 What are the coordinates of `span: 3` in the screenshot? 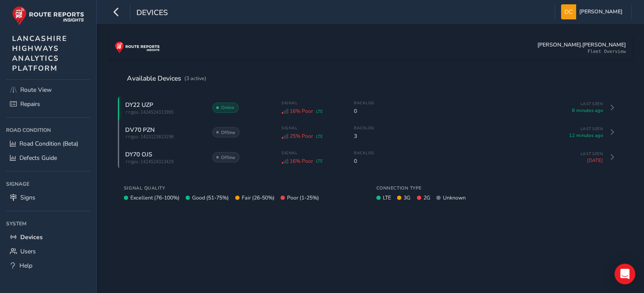 It's located at (365, 136).